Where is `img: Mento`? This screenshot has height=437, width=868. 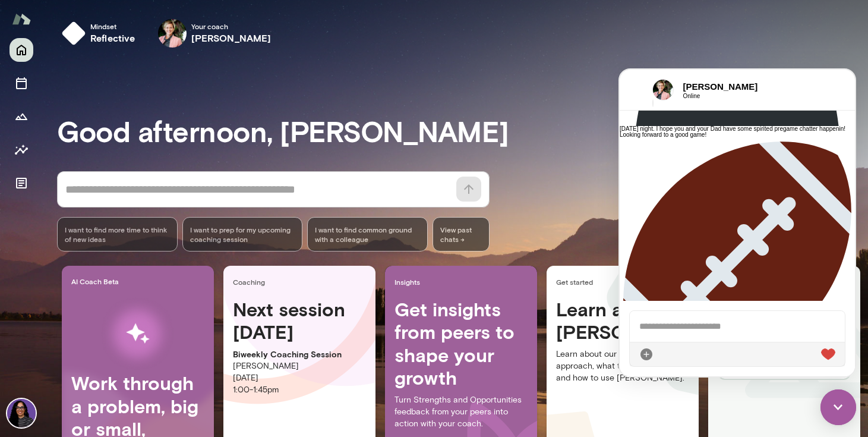
img: Mento is located at coordinates (21, 19).